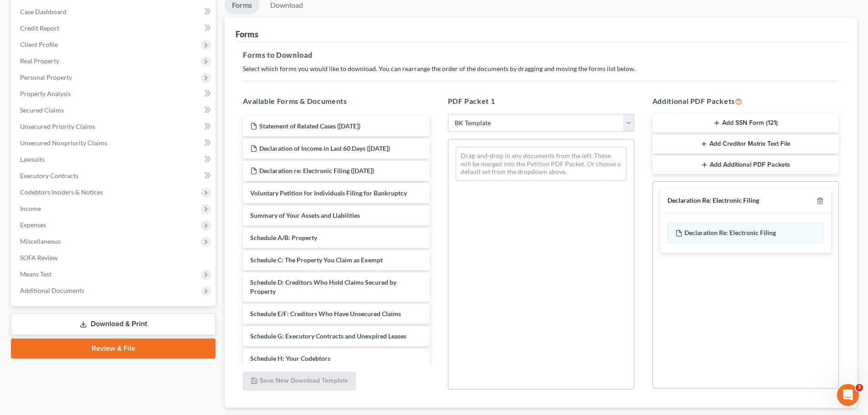  I want to click on a: Unsecured Priority Claims, so click(114, 127).